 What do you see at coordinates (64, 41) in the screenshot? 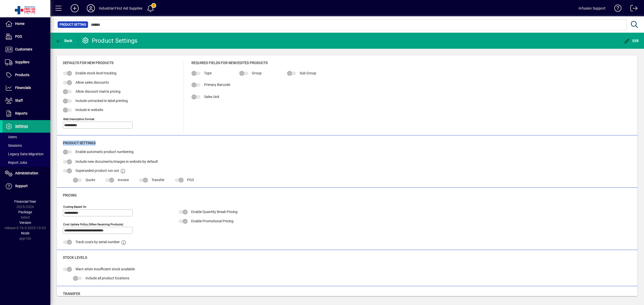
I see `button: Back` at bounding box center [64, 41].